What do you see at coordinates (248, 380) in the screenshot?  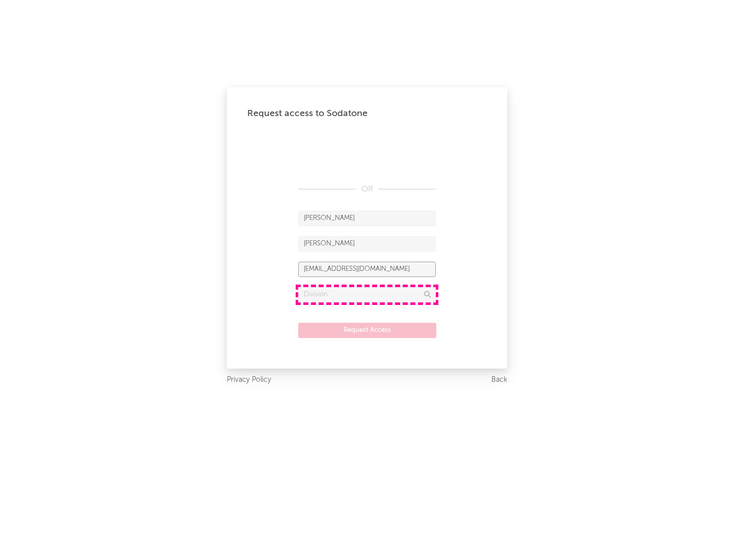 I see `a: Privacy Policy` at bounding box center [248, 380].